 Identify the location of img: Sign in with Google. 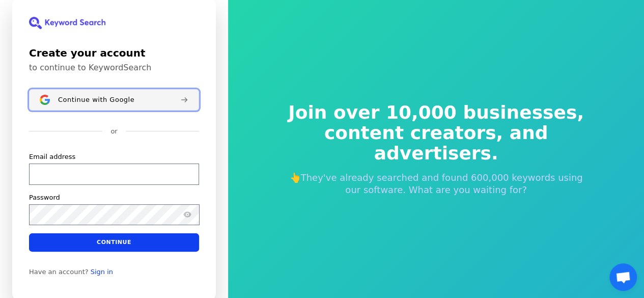
(45, 100).